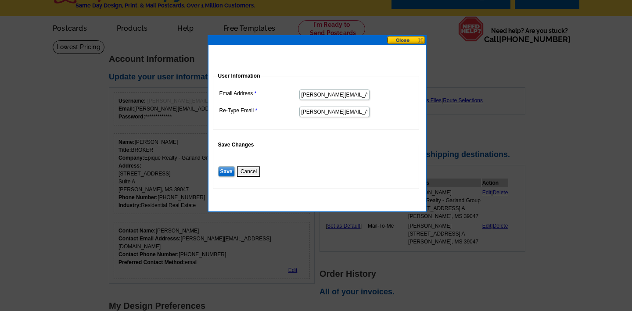 This screenshot has width=632, height=311. I want to click on input: Save, so click(227, 172).